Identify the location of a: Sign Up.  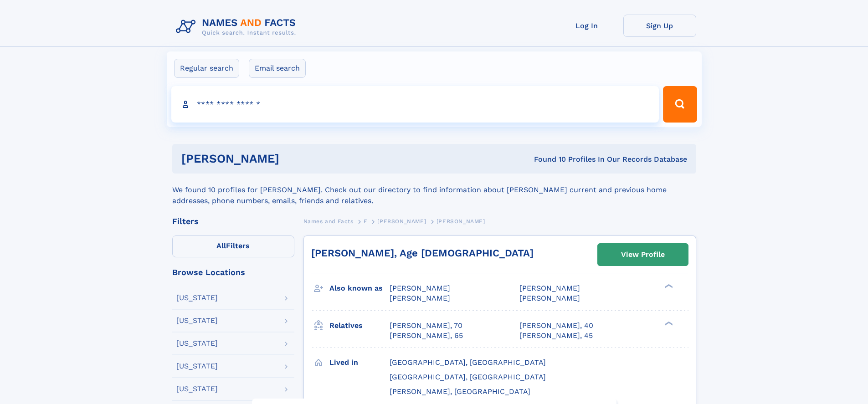
(660, 26).